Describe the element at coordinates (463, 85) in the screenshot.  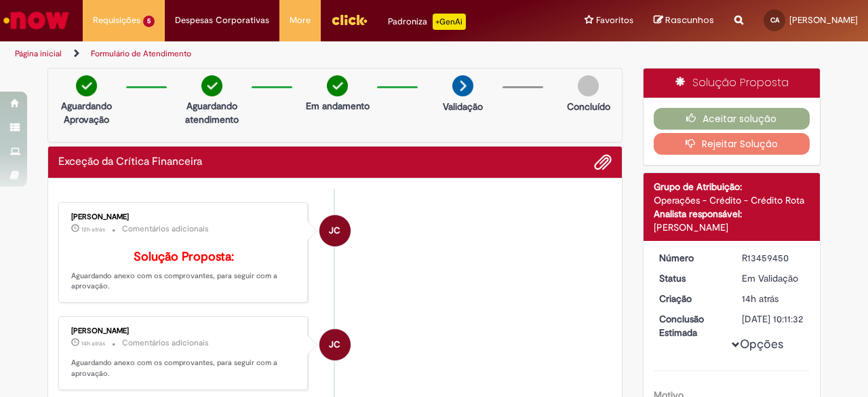
I see `img: arrow-next.png` at that location.